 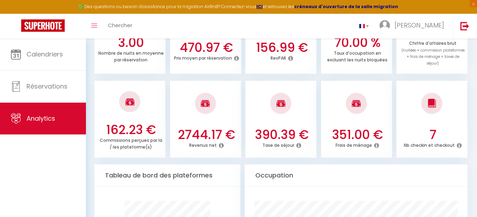 I want to click on p: Nombre de nuits en moyenne par réservation, so click(x=131, y=56).